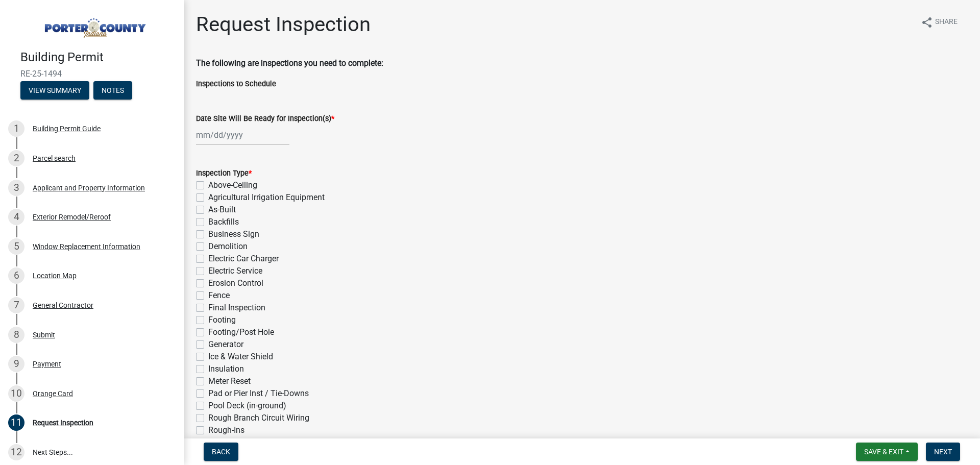 Image resolution: width=980 pixels, height=465 pixels. Describe the element at coordinates (86, 246) in the screenshot. I see `div: Window Replacement Information` at that location.